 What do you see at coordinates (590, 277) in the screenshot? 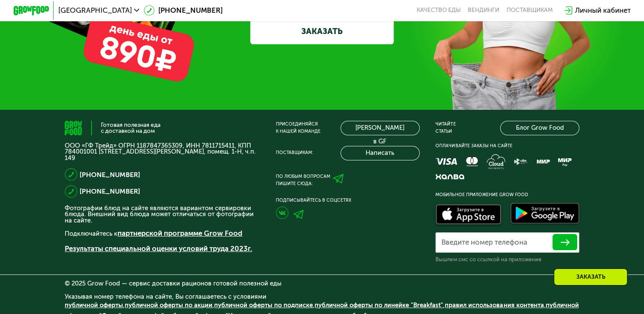
I see `div: Заказать` at bounding box center [590, 277].